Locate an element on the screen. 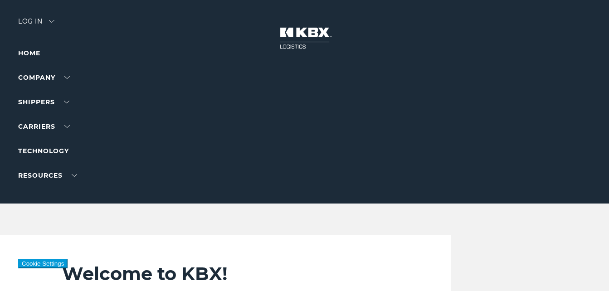 The height and width of the screenshot is (291, 609). a: Carriers is located at coordinates (44, 126).